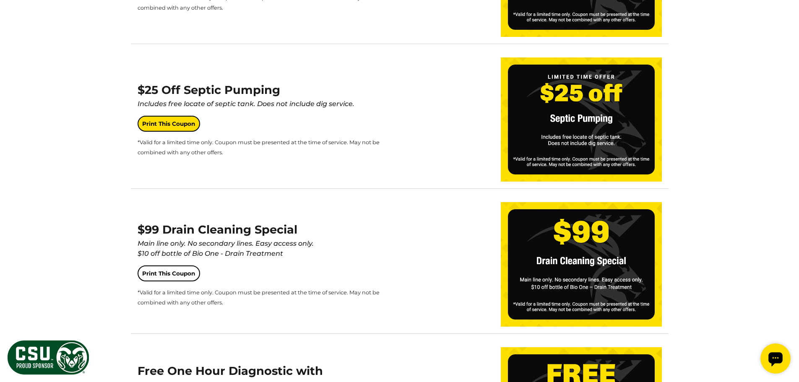 The image size is (799, 382). I want to click on div: Includes free locate of septic tank. Does not include dig service., so click(261, 104).